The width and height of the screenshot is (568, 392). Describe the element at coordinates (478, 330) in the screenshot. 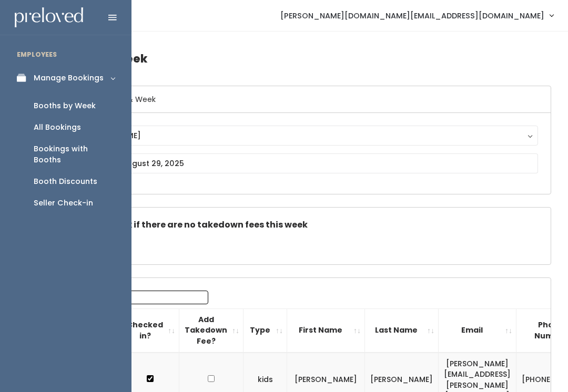

I see `th: Email: activate to sort column ascending` at that location.